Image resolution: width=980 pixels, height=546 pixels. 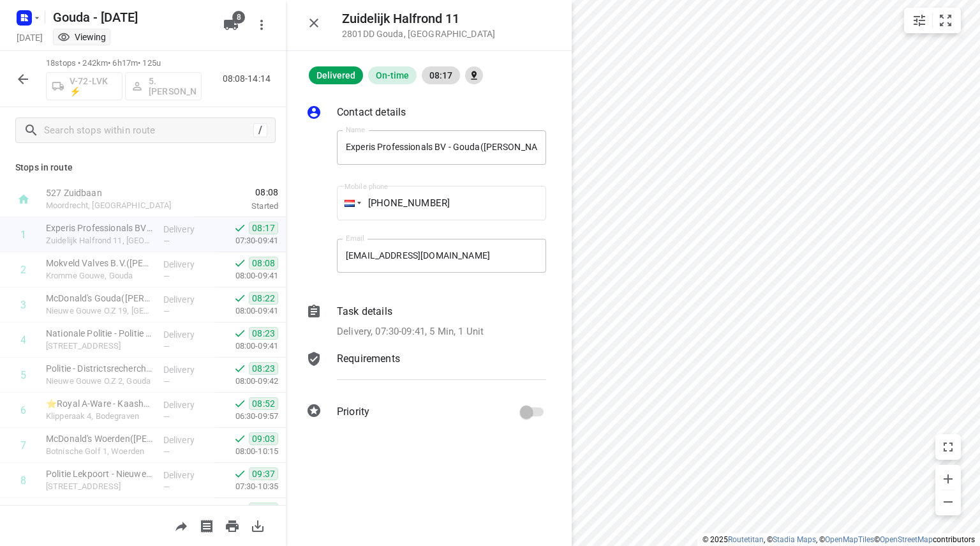 I want to click on div: 3, so click(x=23, y=305).